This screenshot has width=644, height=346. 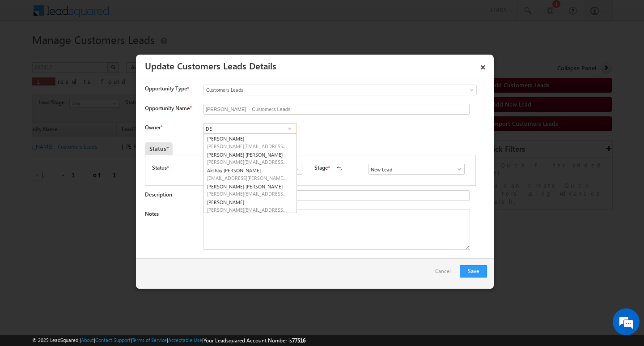 I want to click on span: Your Leadsquared Account Number is, so click(x=254, y=340).